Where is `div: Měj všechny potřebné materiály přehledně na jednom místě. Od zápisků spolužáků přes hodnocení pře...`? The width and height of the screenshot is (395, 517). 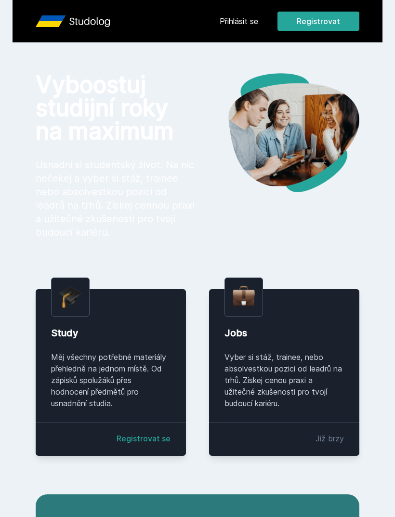
div: Měj všechny potřebné materiály přehledně na jednom místě. Od zápisků spolužáků přes hodnocení pře... is located at coordinates (111, 380).